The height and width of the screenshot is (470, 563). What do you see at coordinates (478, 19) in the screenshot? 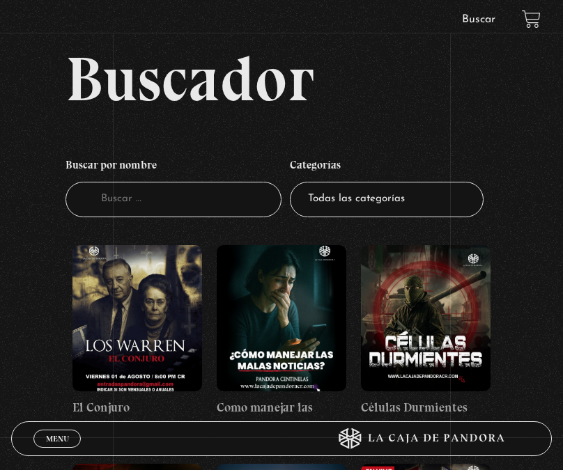
I see `a: Buscar` at bounding box center [478, 19].